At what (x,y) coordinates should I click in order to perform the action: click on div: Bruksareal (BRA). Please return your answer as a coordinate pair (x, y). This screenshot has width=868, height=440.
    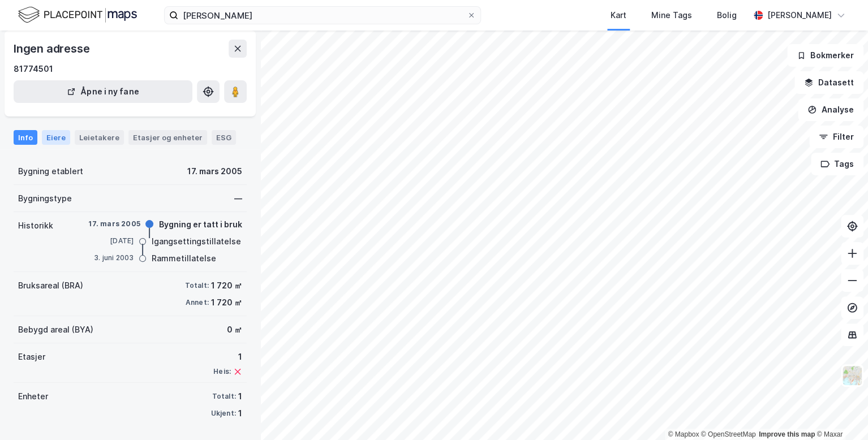
    Looking at the image, I should click on (50, 285).